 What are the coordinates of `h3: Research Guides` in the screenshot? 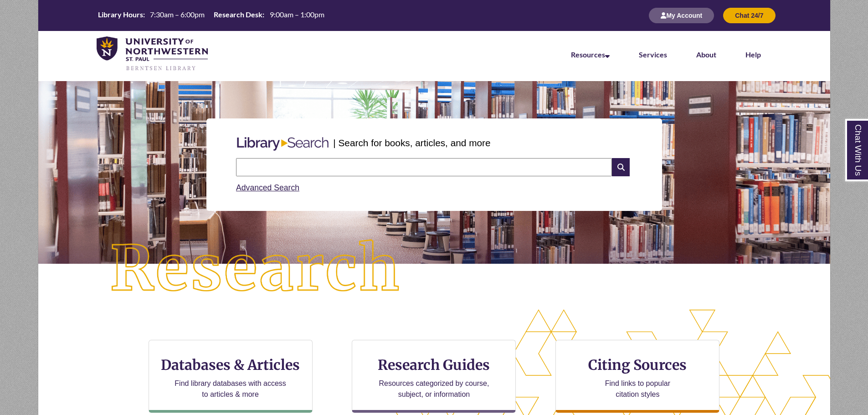 It's located at (434, 365).